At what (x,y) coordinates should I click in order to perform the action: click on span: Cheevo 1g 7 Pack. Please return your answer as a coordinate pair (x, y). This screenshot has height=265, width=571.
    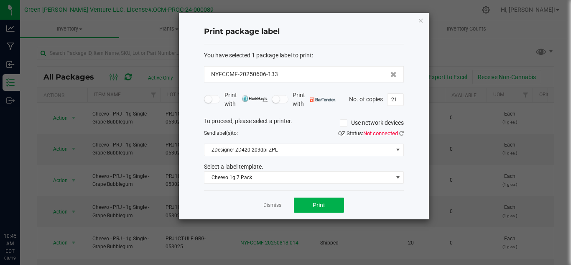
    Looking at the image, I should click on (299, 177).